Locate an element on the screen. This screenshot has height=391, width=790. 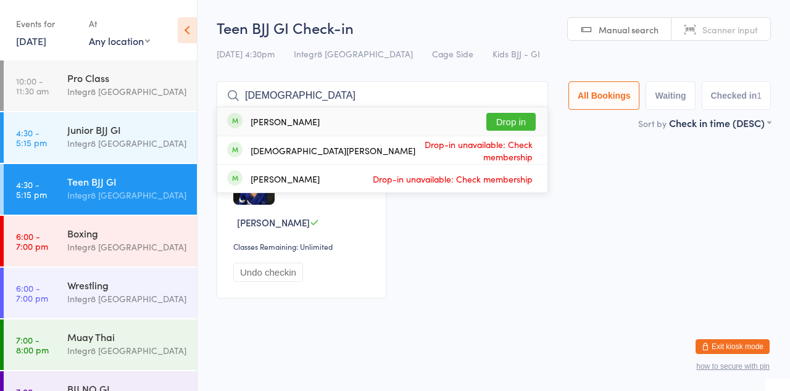
div: 1 is located at coordinates (759, 96).